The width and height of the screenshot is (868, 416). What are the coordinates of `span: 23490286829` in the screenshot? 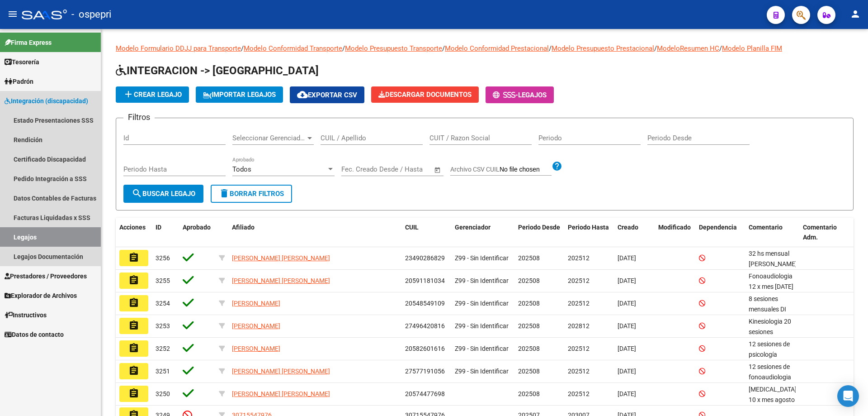 It's located at (425, 258).